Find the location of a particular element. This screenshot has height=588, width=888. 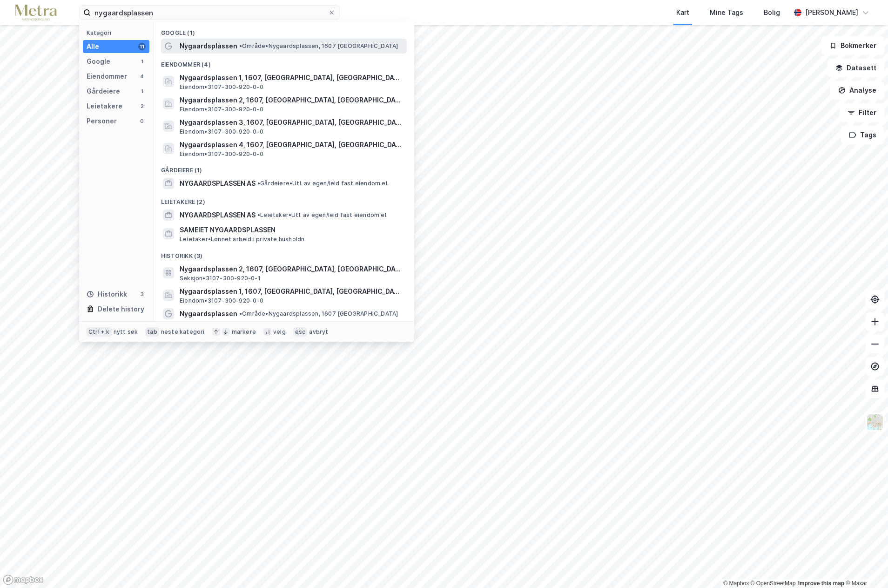

div: Google (1) is located at coordinates (284, 30).